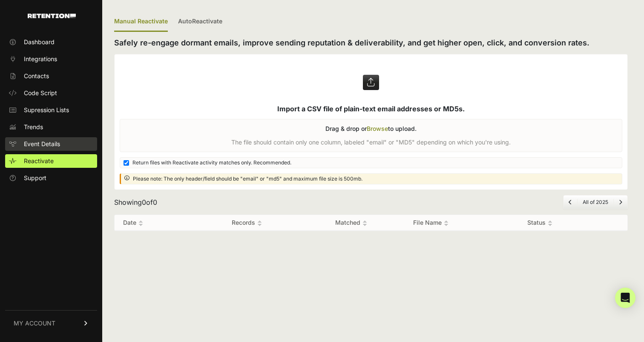 Image resolution: width=644 pixels, height=342 pixels. Describe the element at coordinates (51, 144) in the screenshot. I see `a: Event Details` at that location.